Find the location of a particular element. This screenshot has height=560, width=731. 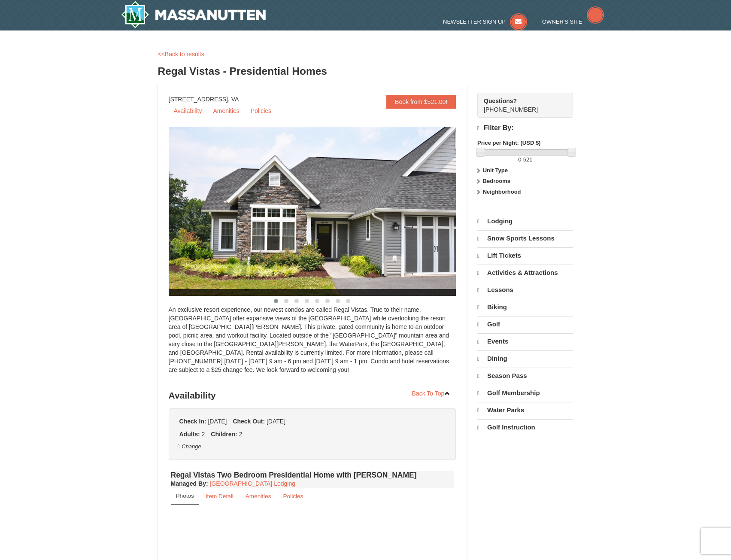

a: Photos is located at coordinates (185, 495).